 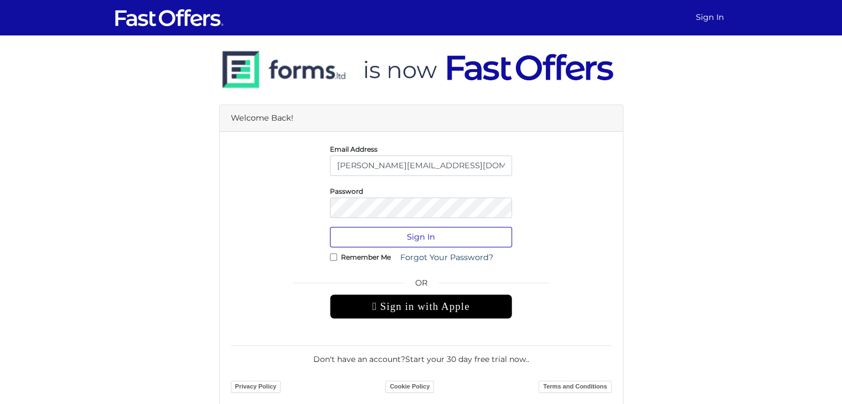 What do you see at coordinates (256, 387) in the screenshot?
I see `a: Privacy Policy` at bounding box center [256, 387].